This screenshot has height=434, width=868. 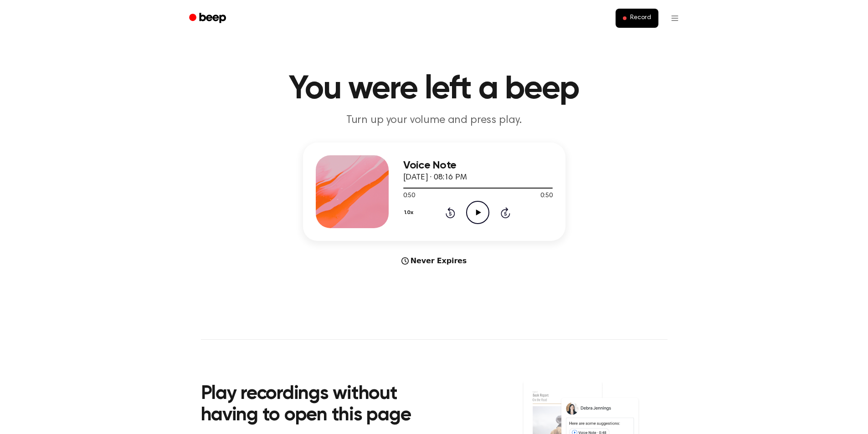 What do you see at coordinates (434, 90) in the screenshot?
I see `h1: You were left a beep` at bounding box center [434, 90].